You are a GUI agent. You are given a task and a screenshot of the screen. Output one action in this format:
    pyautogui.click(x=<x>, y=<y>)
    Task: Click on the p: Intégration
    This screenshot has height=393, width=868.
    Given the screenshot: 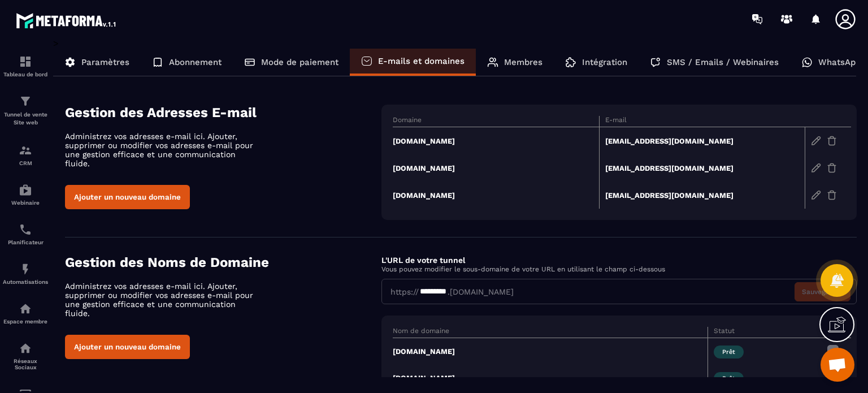 What is the action you would take?
    pyautogui.click(x=605, y=62)
    